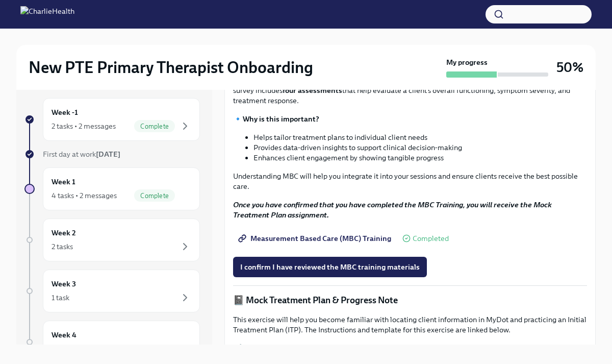 This screenshot has height=364, width=612. What do you see at coordinates (420, 147) in the screenshot?
I see `li: Provides data-driven insights to support clinical decision-making` at bounding box center [420, 147].